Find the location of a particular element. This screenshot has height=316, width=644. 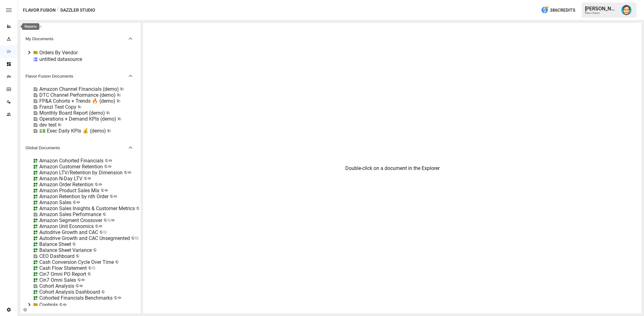

span: Flavor Fusion Documents is located at coordinates (76, 76).